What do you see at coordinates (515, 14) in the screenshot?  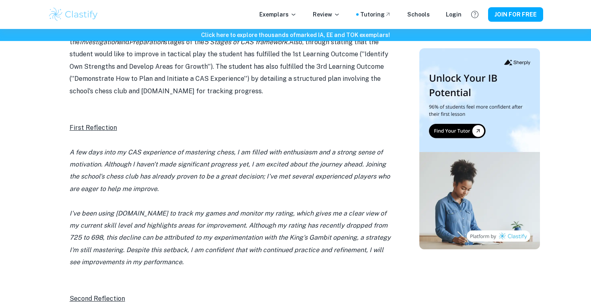 I see `a: JOIN FOR FREE` at bounding box center [515, 14].